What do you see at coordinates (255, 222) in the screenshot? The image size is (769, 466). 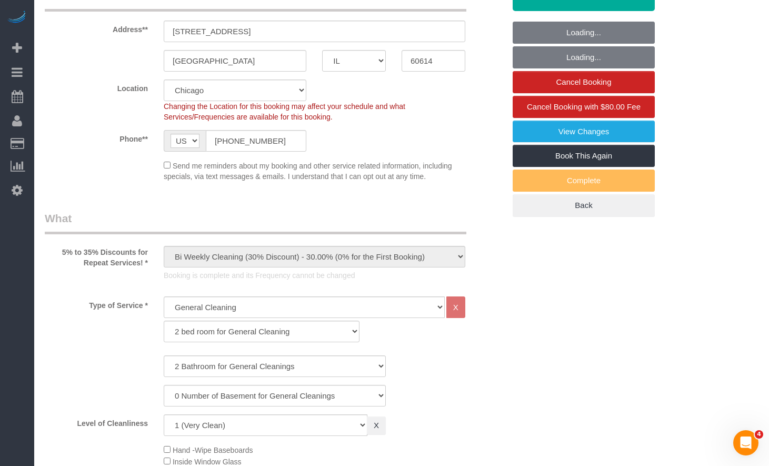 I see `legend: What` at bounding box center [255, 222].